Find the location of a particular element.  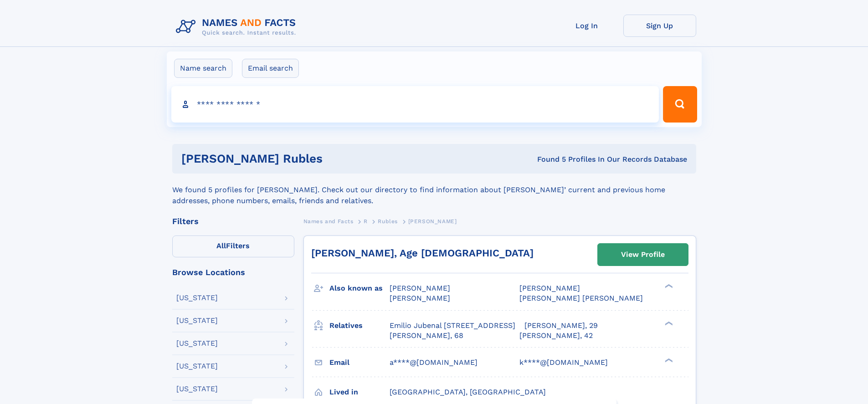

a: Rubles is located at coordinates (388, 221).